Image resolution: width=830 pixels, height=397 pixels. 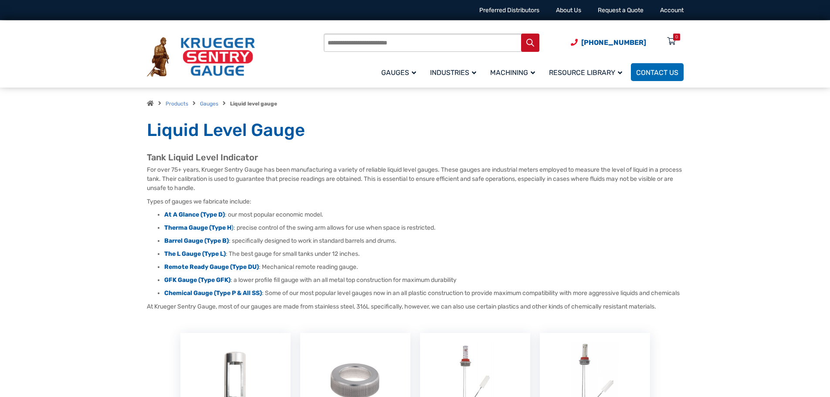 I want to click on p: For over 75+ years, Krueger Sentry Gauge has been manufacturing a variety of reliable liquid leve..., so click(x=415, y=179).